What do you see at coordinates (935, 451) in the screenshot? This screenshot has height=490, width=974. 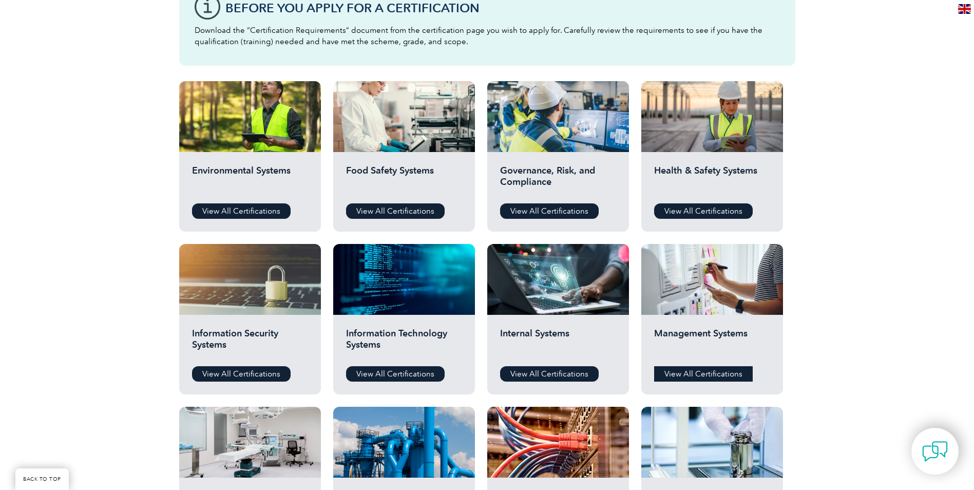 I see `img: contact-chat.png` at bounding box center [935, 451].